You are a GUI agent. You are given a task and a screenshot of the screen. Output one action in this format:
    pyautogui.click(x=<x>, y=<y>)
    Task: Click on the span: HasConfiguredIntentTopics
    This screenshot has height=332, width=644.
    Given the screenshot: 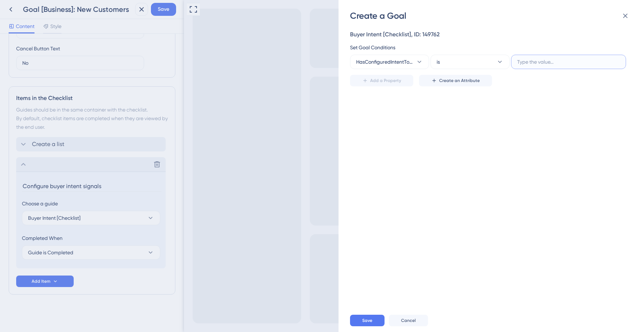 What is the action you would take?
    pyautogui.click(x=385, y=62)
    